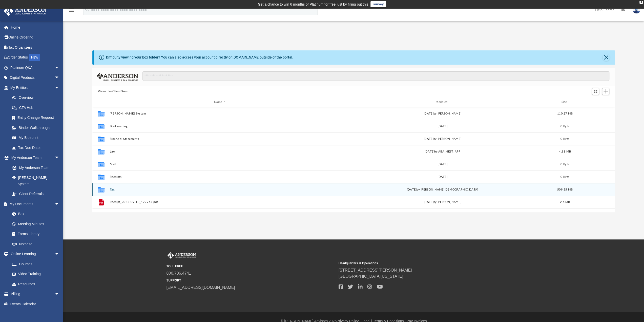 The height and width of the screenshot is (322, 644). Describe the element at coordinates (35, 87) in the screenshot. I see `a: My Entitiesarrow_drop_down` at that location.